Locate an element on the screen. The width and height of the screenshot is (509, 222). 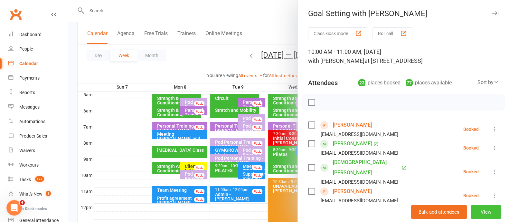
a: Reports is located at coordinates (38, 92).